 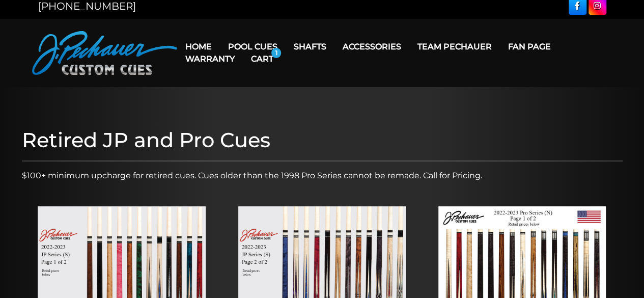 What do you see at coordinates (310, 46) in the screenshot?
I see `a: Shafts` at bounding box center [310, 46].